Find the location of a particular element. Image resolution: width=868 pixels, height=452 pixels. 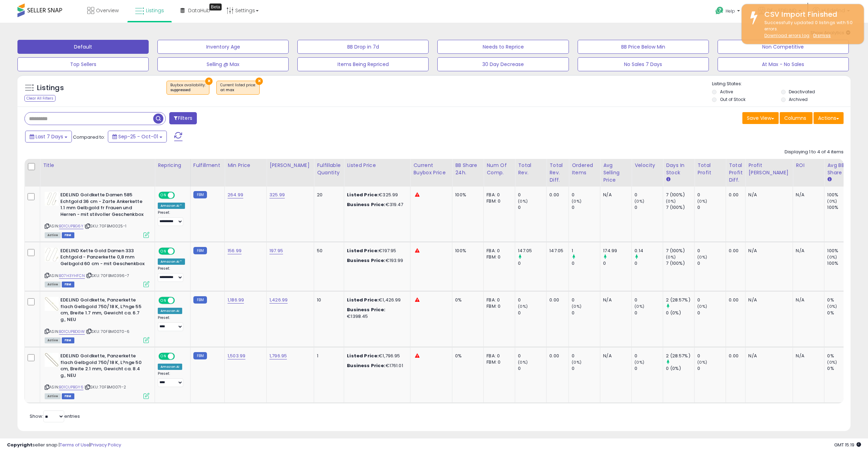

div: seller snap | | is located at coordinates (64, 445).